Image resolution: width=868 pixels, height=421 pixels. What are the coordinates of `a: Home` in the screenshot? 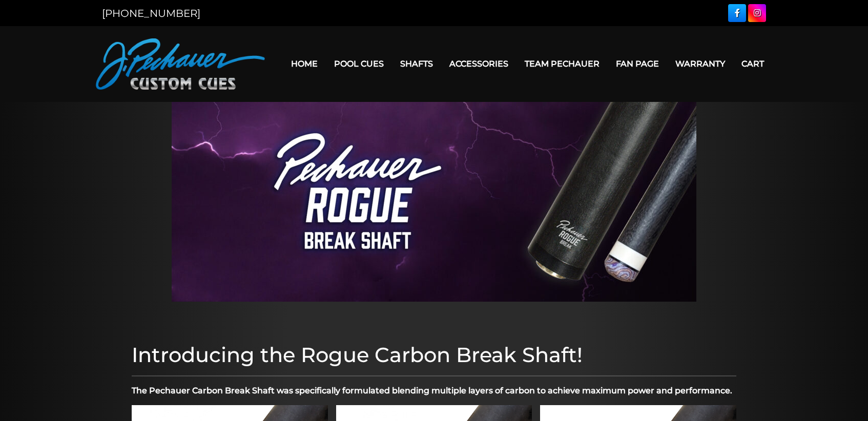 It's located at (304, 63).